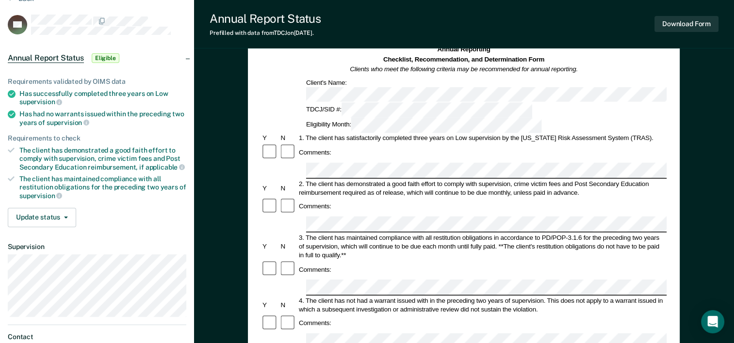  Describe the element at coordinates (97, 337) in the screenshot. I see `dt: Contact` at that location.